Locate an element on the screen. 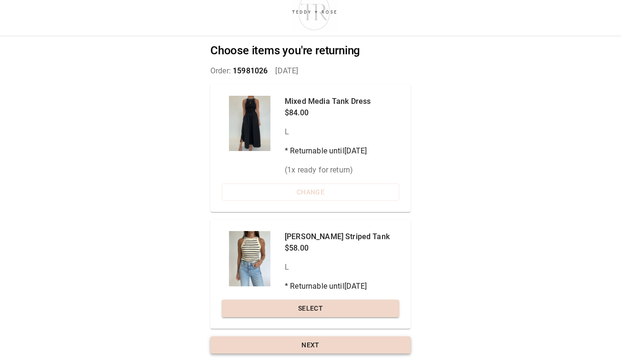 The width and height of the screenshot is (621, 364). span: 15981026 is located at coordinates (250, 70).